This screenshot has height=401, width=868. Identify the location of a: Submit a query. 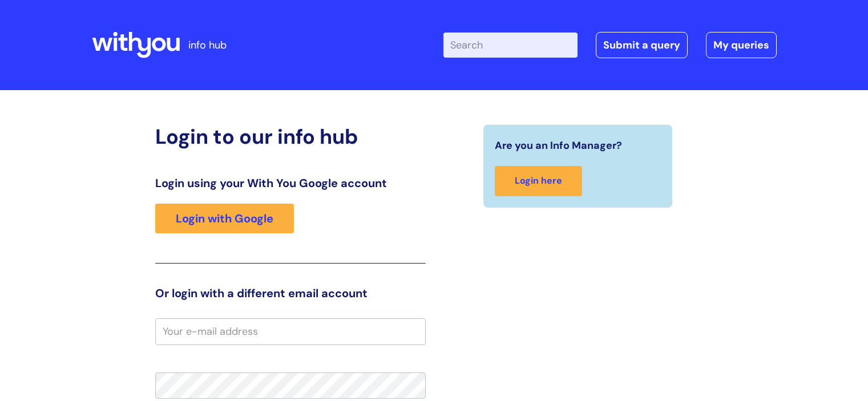
(641, 45).